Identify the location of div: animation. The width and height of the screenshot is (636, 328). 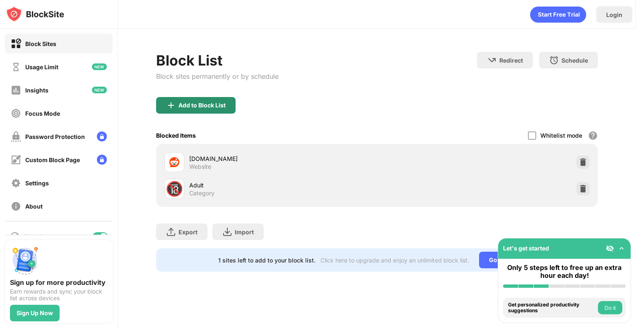
(558, 14).